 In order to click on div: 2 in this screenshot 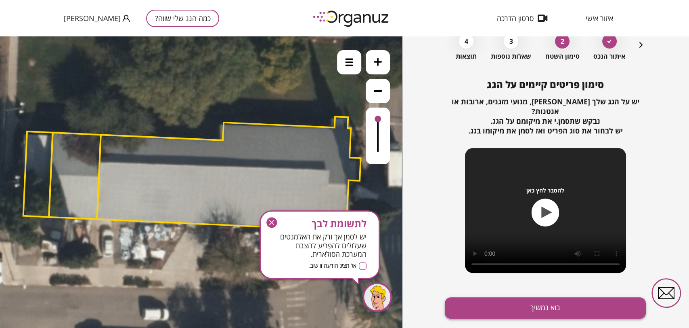, I will do `click(563, 41)`.